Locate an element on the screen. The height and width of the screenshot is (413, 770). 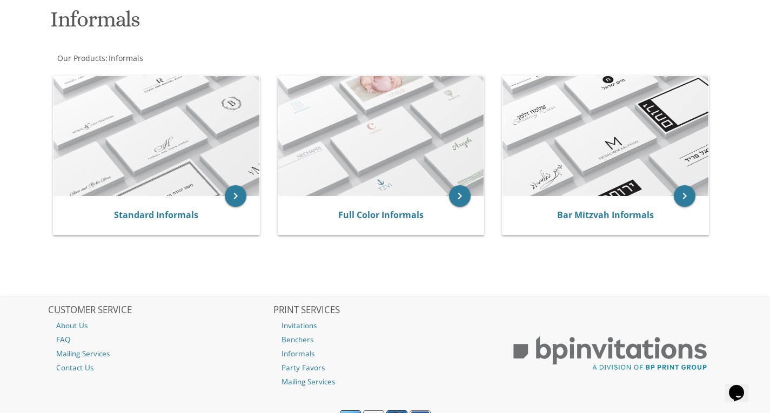
h2: CUSTOMER SERVICE is located at coordinates (160, 311).